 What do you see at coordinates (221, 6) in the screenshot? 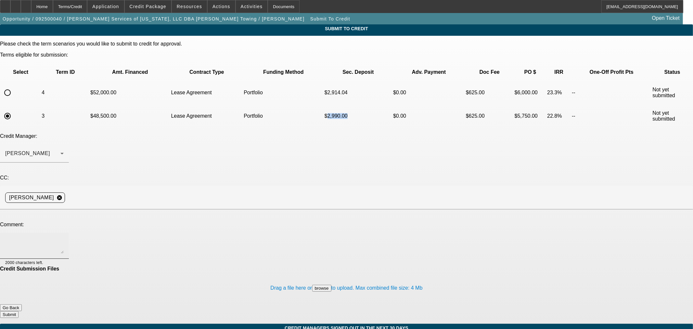
I see `button: Actions` at bounding box center [221, 6].